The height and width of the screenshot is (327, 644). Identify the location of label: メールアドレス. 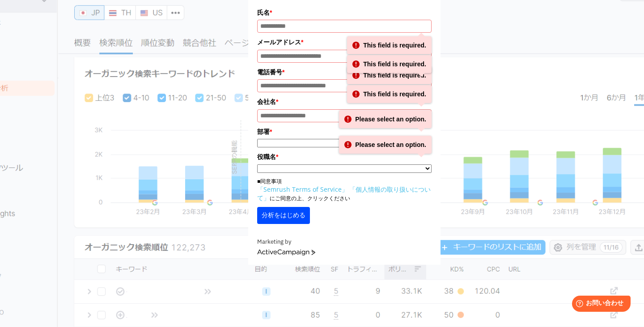
(344, 42).